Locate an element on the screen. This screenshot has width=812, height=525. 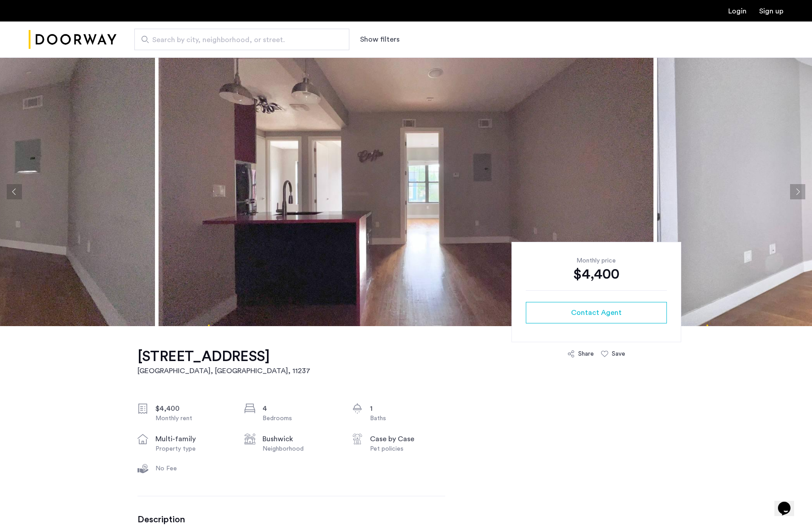
a: Registration is located at coordinates (771, 11).